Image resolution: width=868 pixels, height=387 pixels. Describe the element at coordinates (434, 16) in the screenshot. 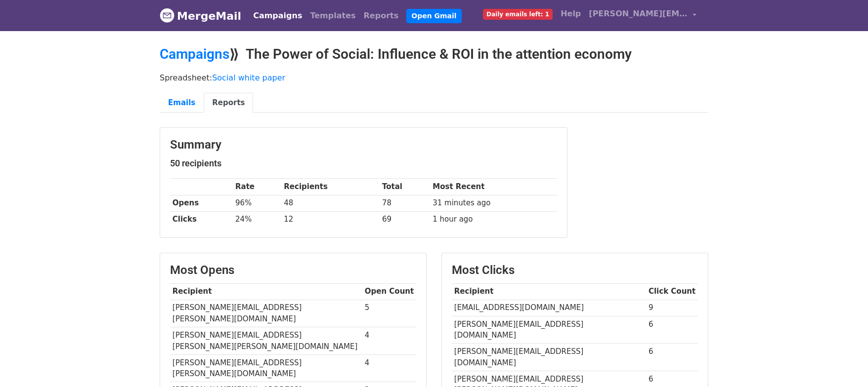

I see `a: Open Gmail` at that location.